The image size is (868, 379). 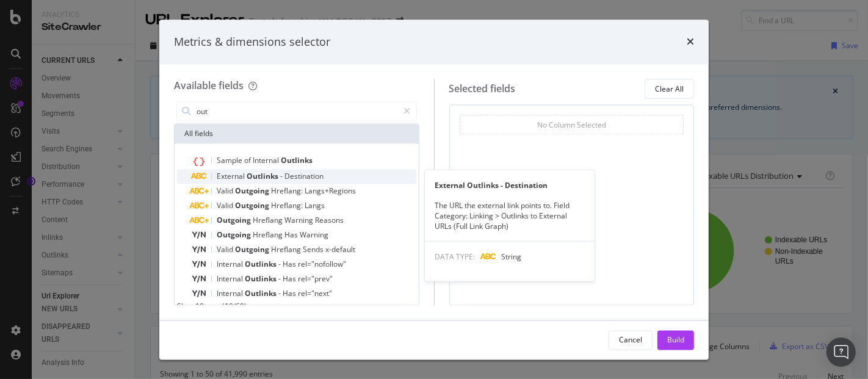 I want to click on span: Langs, so click(x=314, y=205).